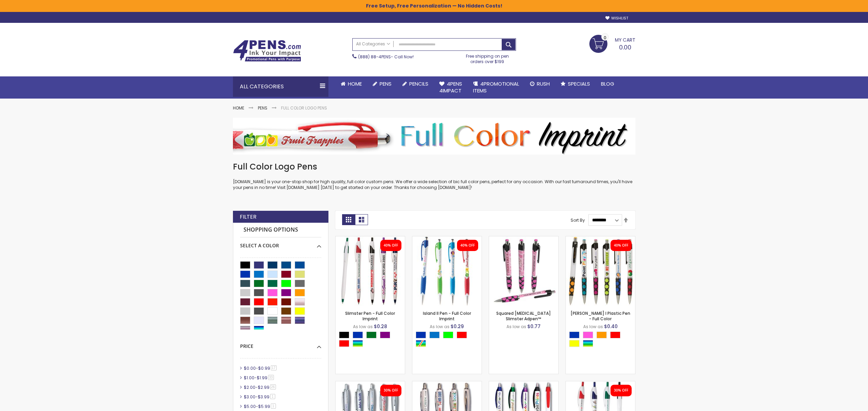  What do you see at coordinates (523, 271) in the screenshot?
I see `img: Squared Breast Cancer Slimster Adpen™` at bounding box center [523, 271].